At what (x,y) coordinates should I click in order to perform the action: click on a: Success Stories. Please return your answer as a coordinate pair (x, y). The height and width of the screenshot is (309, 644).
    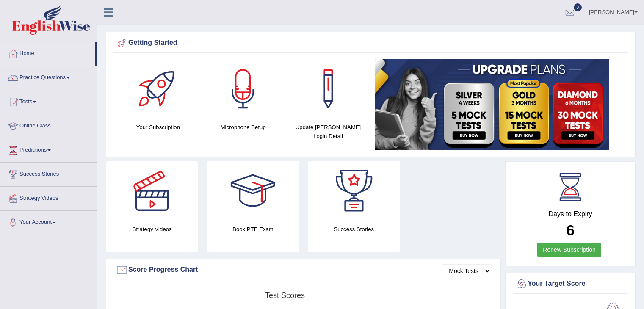
    Looking at the image, I should click on (49, 173).